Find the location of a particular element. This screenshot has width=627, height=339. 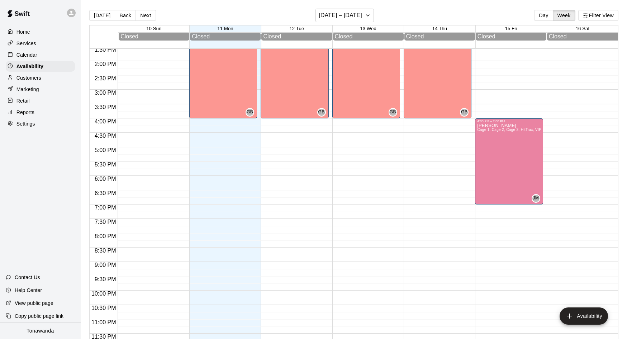

p: Home is located at coordinates (23, 32).